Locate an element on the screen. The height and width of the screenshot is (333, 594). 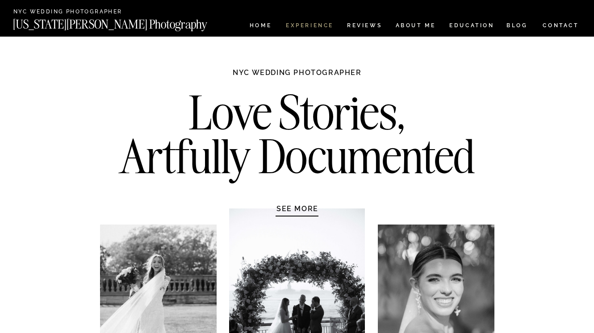
a: CONTACT is located at coordinates (560, 25).